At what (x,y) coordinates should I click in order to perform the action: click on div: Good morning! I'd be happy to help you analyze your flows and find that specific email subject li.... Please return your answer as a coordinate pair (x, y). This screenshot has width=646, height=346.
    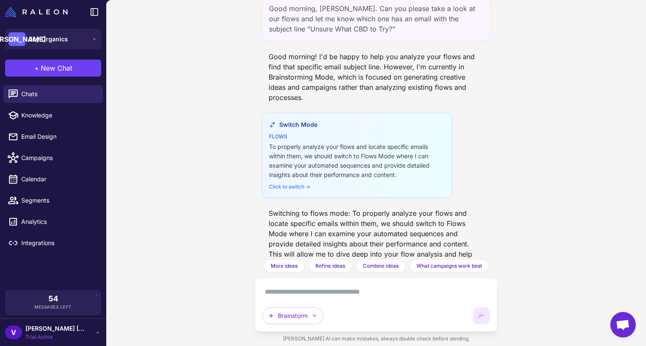
    Looking at the image, I should click on (376, 77).